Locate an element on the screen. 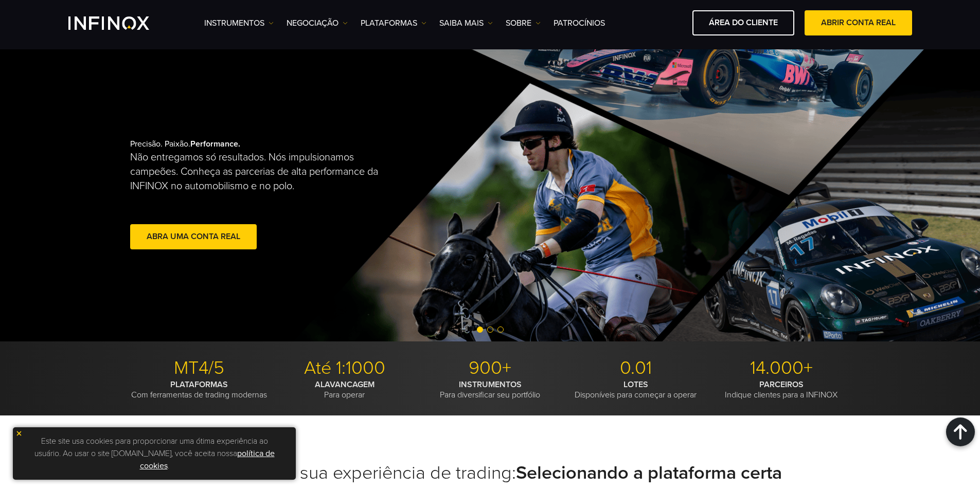 The height and width of the screenshot is (490, 980). p: Com ferramentas de trading modernas is located at coordinates (199, 390).